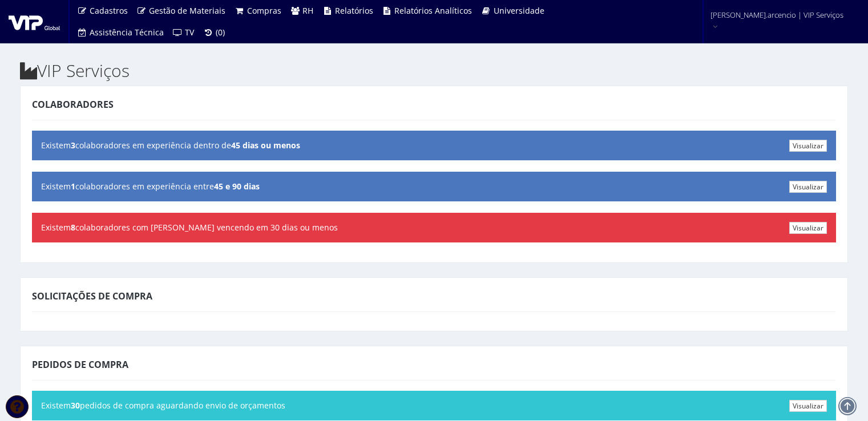  Describe the element at coordinates (237, 186) in the screenshot. I see `b: 45 e 90 dias` at that location.